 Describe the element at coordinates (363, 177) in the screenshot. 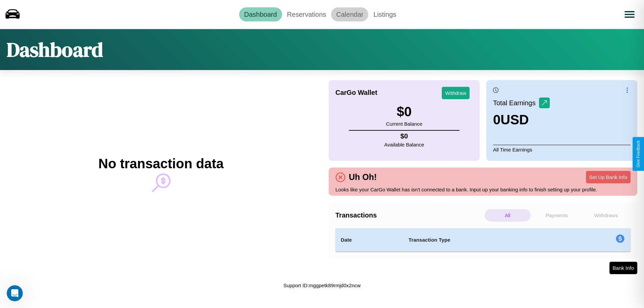

I see `h4: Uh Oh!` at that location.